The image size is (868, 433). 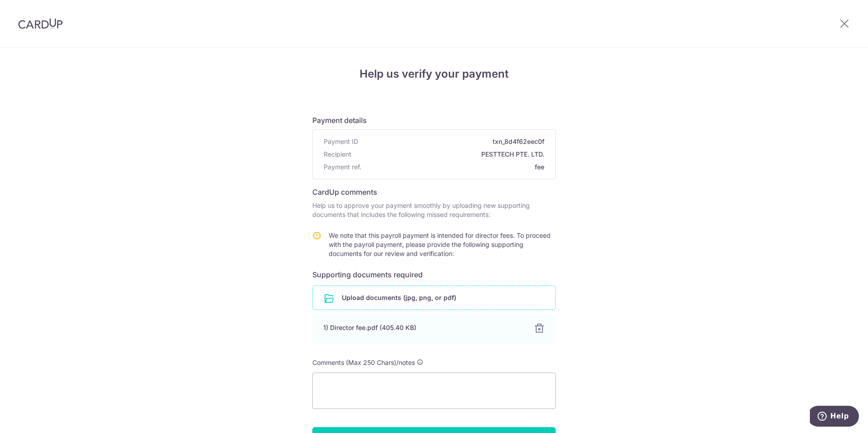 I want to click on span: We note that this payroll payment is intended for director fees. To proceed with the payroll paym..., so click(x=439, y=244).